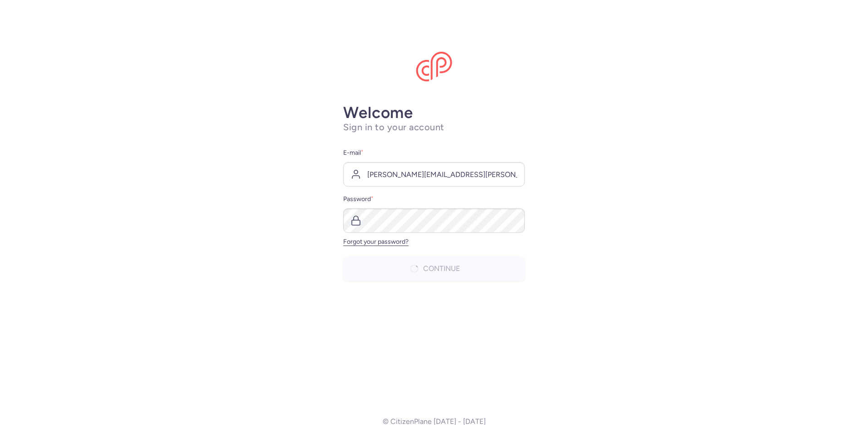 This screenshot has width=868, height=433. What do you see at coordinates (441, 268) in the screenshot?
I see `span: Continue` at bounding box center [441, 268].